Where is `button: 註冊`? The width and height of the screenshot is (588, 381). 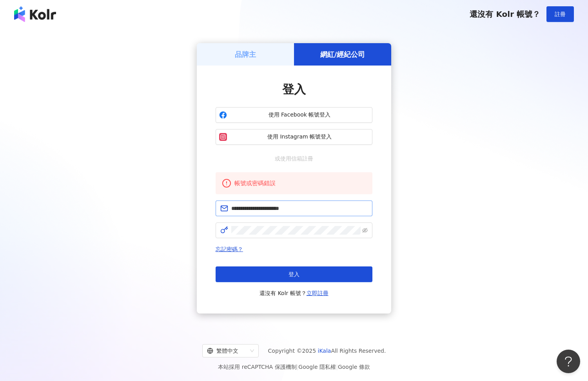 button: 註冊 is located at coordinates (560, 14).